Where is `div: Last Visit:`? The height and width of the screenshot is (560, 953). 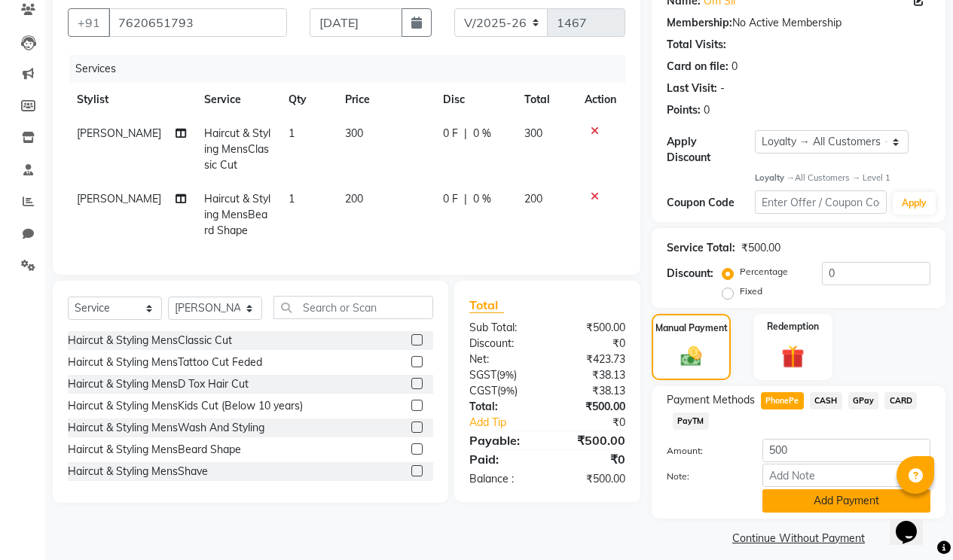 div: Last Visit: is located at coordinates (692, 88).